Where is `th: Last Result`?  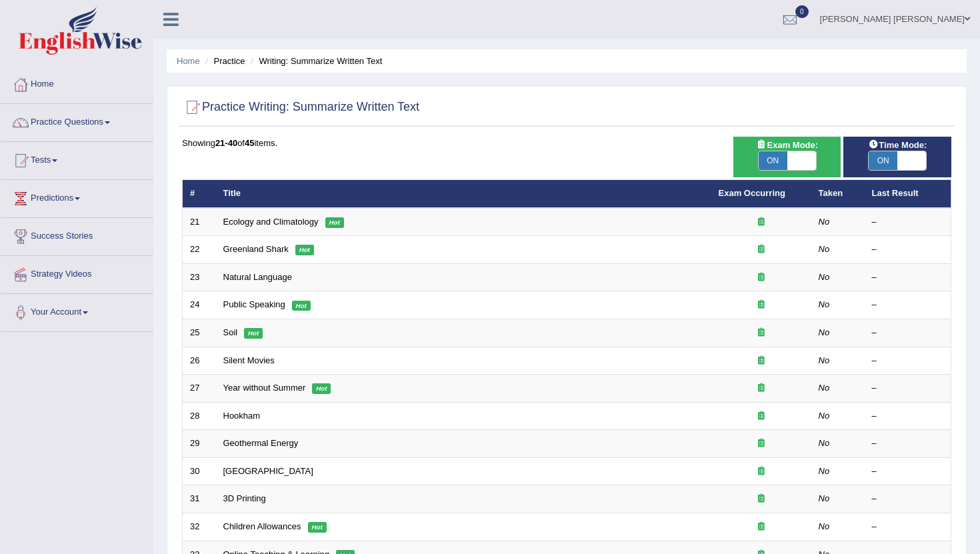 th: Last Result is located at coordinates (908, 194).